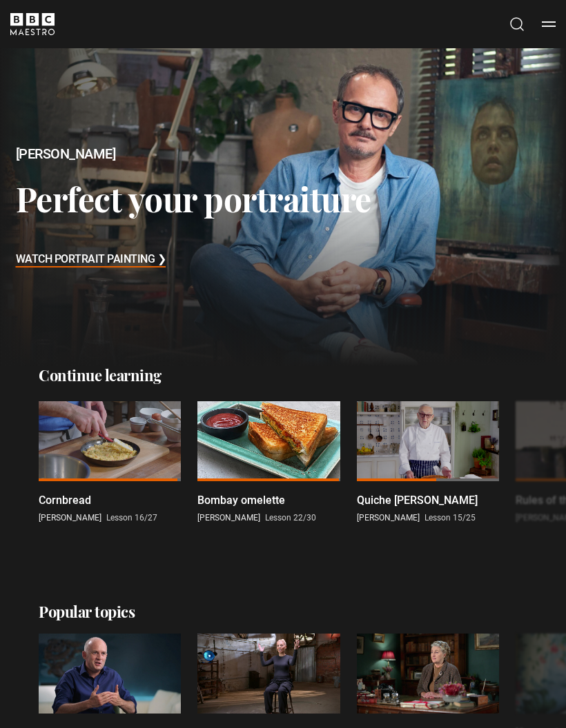 The width and height of the screenshot is (566, 728). Describe the element at coordinates (548, 24) in the screenshot. I see `button: Toggle navigation` at that location.